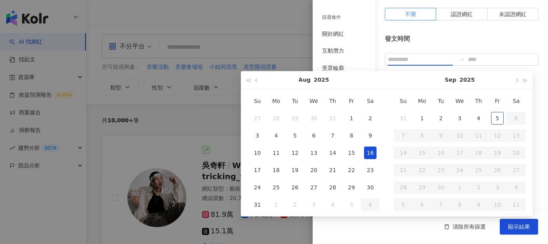 The image size is (548, 244). Describe the element at coordinates (257, 187) in the screenshot. I see `div: 24` at that location.